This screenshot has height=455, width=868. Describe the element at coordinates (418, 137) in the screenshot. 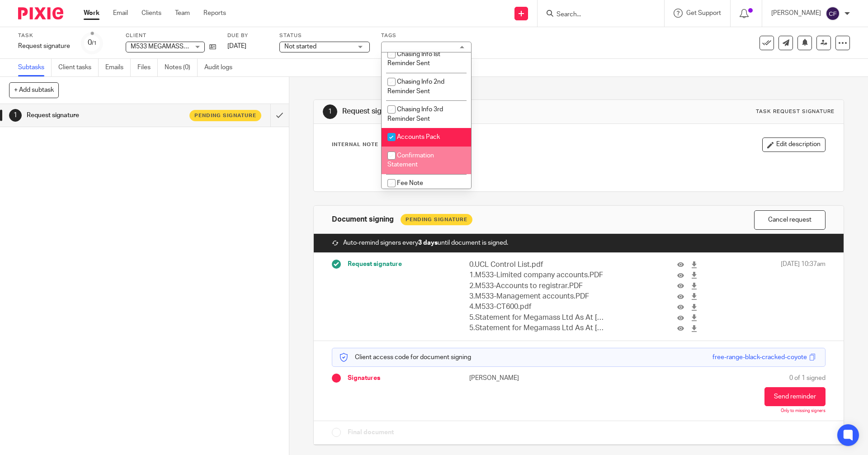

I see `span: Accounts Pack` at that location.